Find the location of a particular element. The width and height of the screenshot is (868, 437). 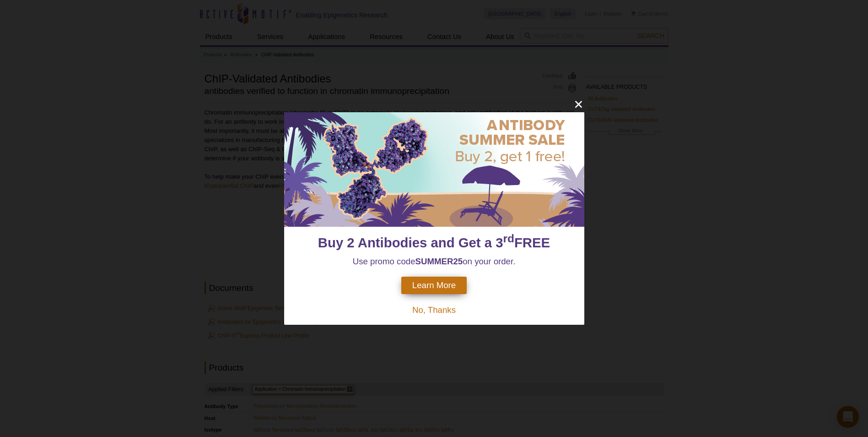

sup: rd is located at coordinates (509, 238).